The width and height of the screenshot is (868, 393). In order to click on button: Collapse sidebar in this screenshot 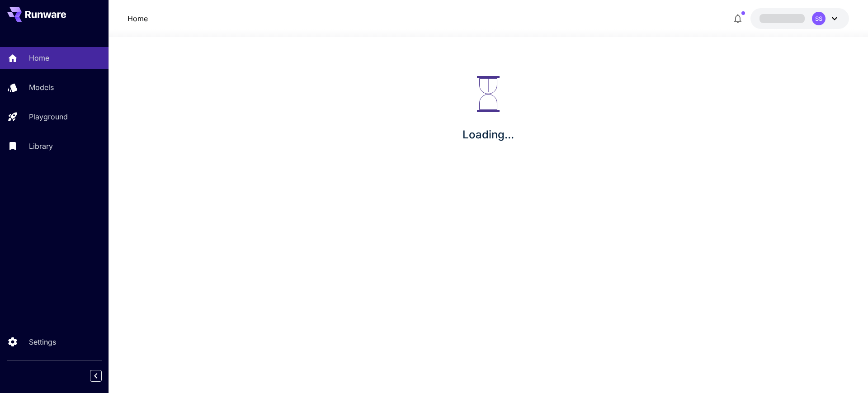, I will do `click(96, 376)`.